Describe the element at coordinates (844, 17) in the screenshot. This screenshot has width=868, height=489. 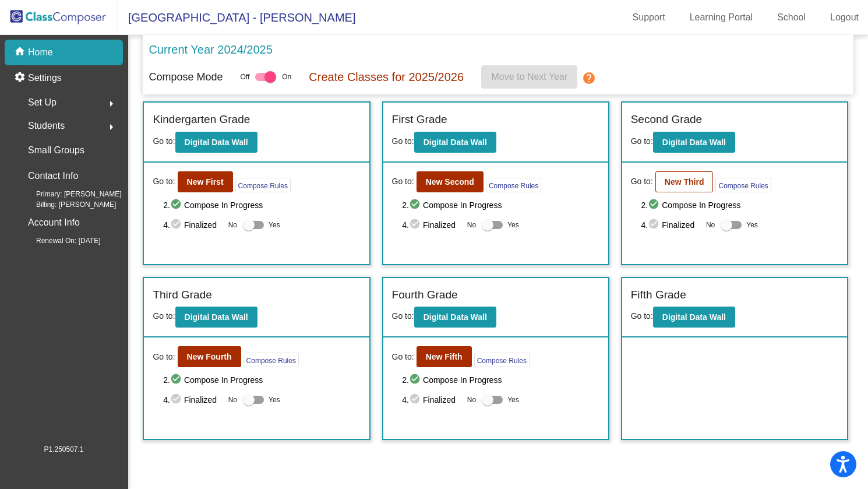
I see `a: Logout` at that location.